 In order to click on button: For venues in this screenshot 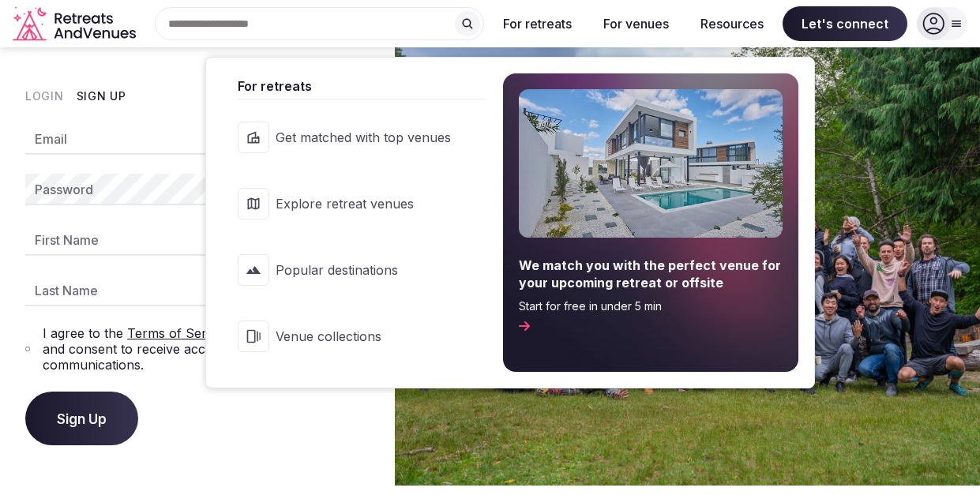, I will do `click(636, 24)`.